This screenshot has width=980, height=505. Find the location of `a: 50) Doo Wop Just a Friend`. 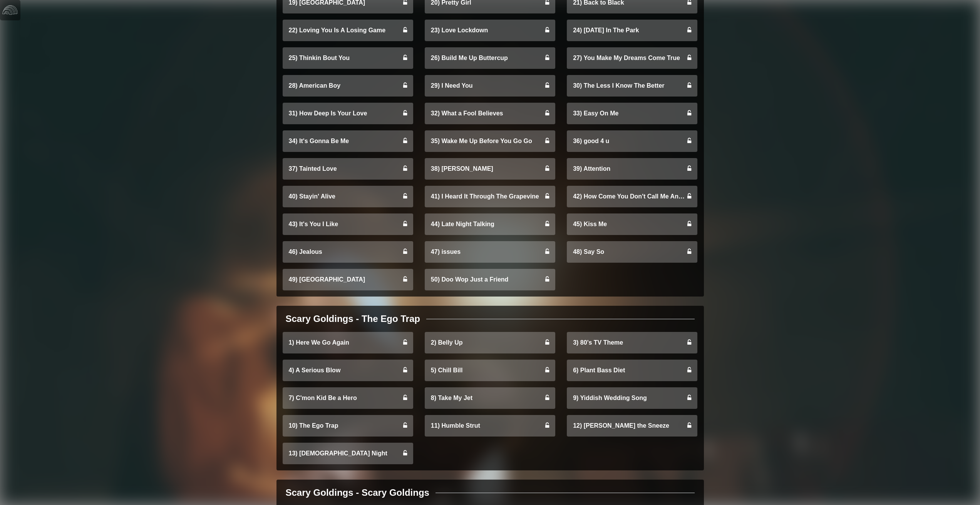

a: 50) Doo Wop Just a Friend is located at coordinates (490, 279).